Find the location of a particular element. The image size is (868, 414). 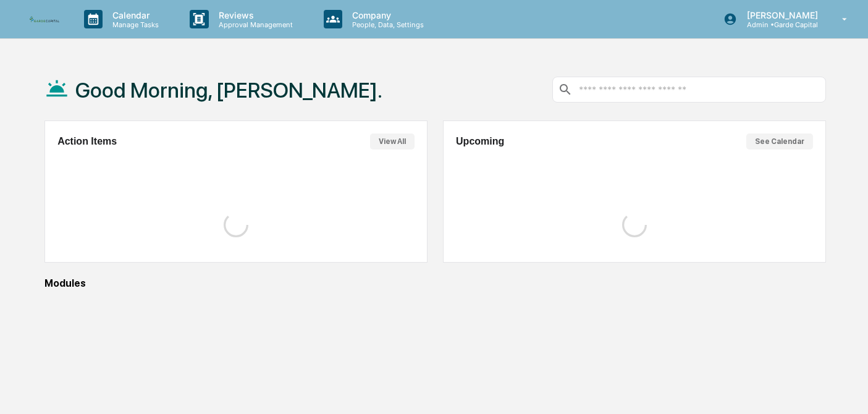

a: View All is located at coordinates (393, 142).